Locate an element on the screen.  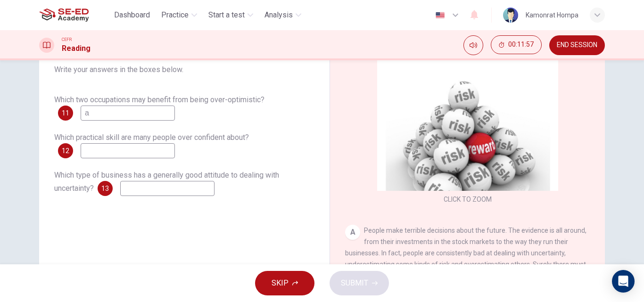
a: Dashboard is located at coordinates (132, 15).